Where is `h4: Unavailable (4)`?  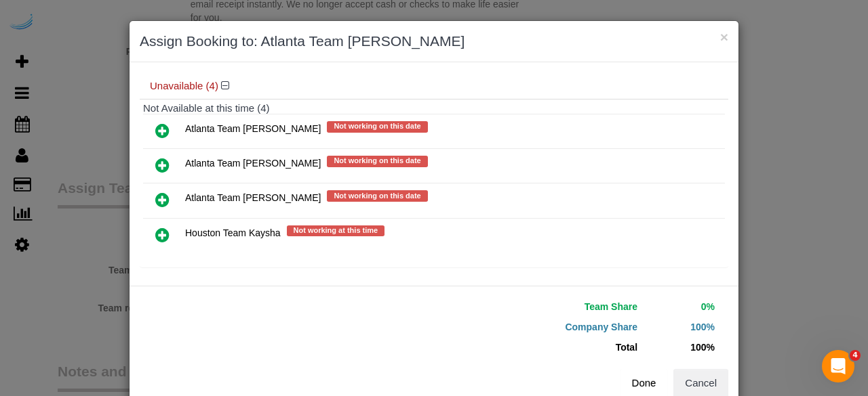 h4: Unavailable (4) is located at coordinates (434, 86).